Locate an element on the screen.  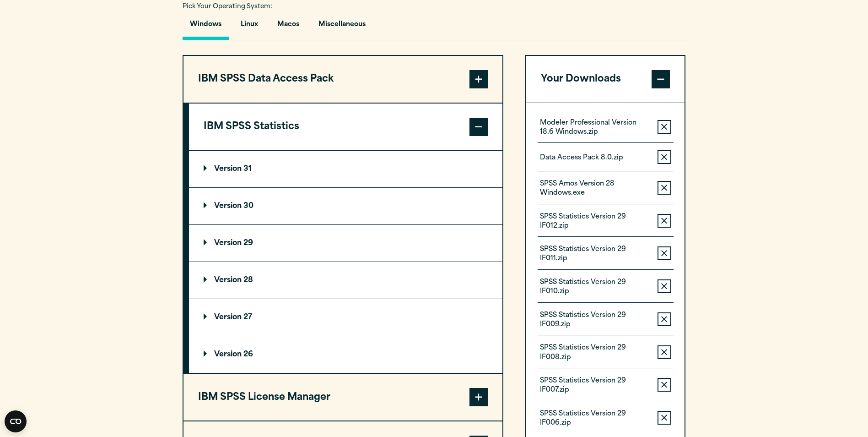
p: Data Access Pack 8.0.zip is located at coordinates (581, 158).